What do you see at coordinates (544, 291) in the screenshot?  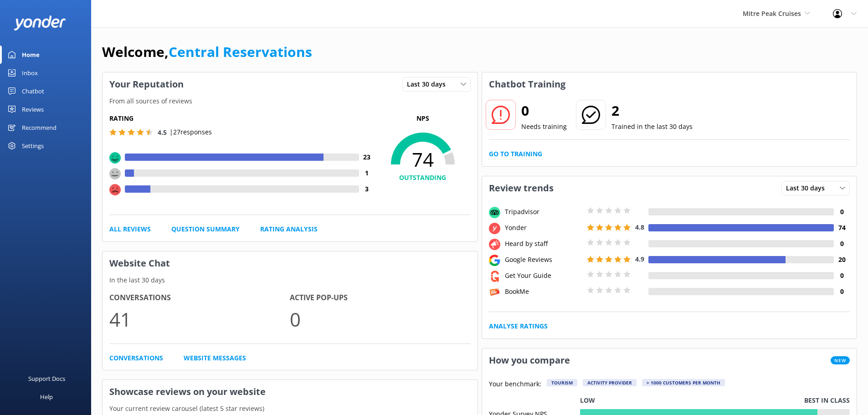 I see `div: BookMe` at bounding box center [544, 291].